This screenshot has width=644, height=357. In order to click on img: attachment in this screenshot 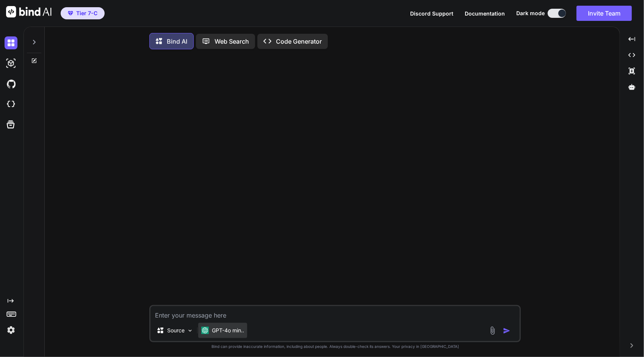, I will do `click(492, 330)`.